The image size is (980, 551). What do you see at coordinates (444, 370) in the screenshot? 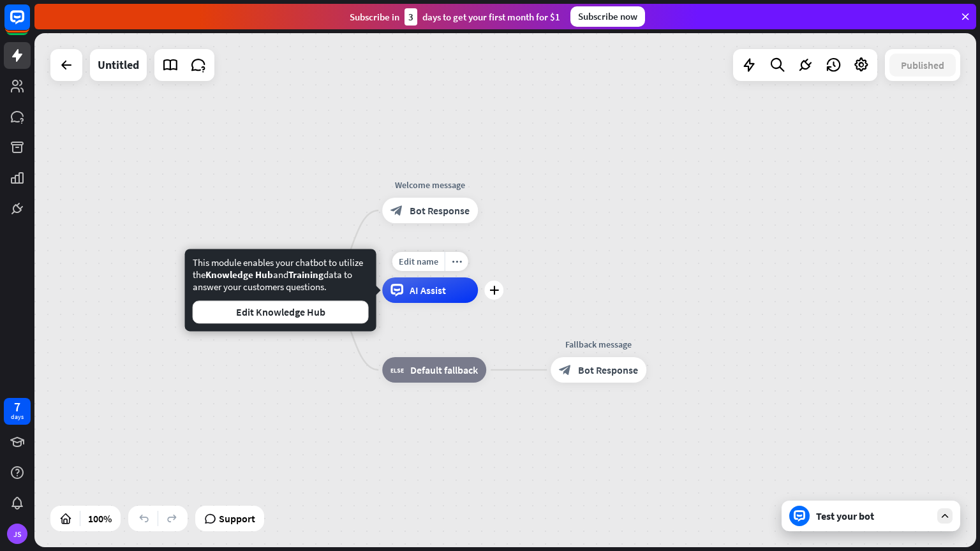
I see `span: Default fallback` at bounding box center [444, 370].